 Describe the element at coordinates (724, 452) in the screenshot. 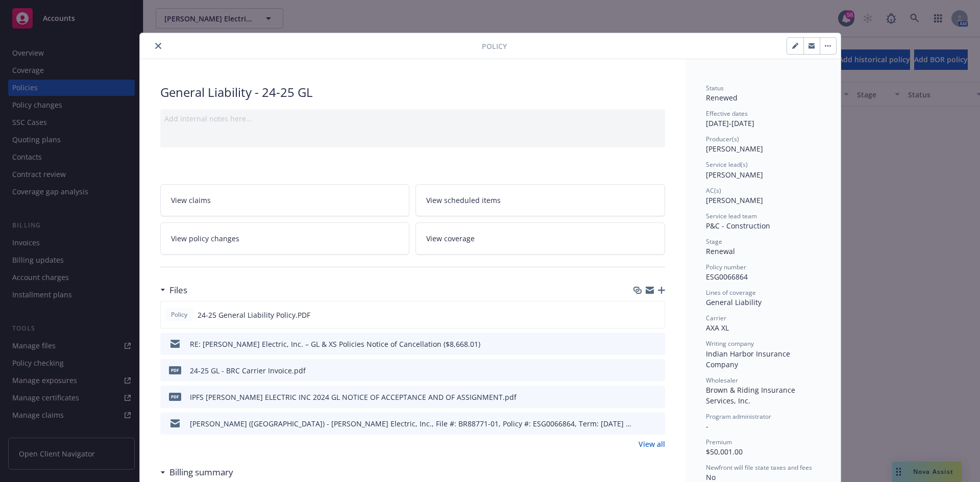

I see `span: $50,001.00` at that location.